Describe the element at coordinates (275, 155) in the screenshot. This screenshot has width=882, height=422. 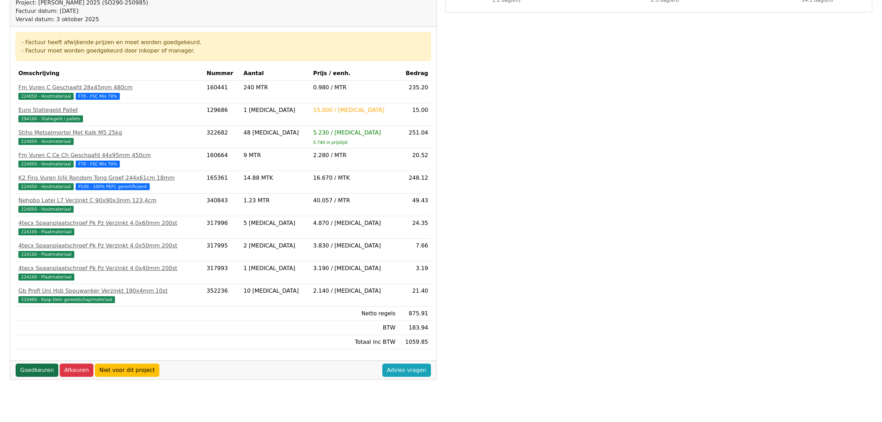
I see `div: 9 MTR` at that location.